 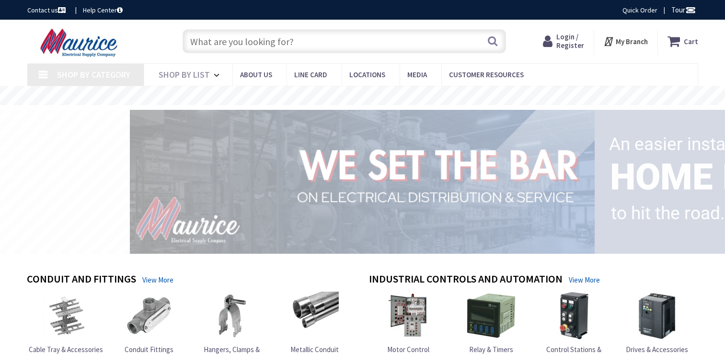 I want to click on span: Relay & Timers, so click(x=491, y=349).